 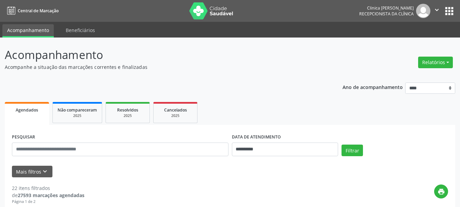 I want to click on div: de, so click(x=48, y=195).